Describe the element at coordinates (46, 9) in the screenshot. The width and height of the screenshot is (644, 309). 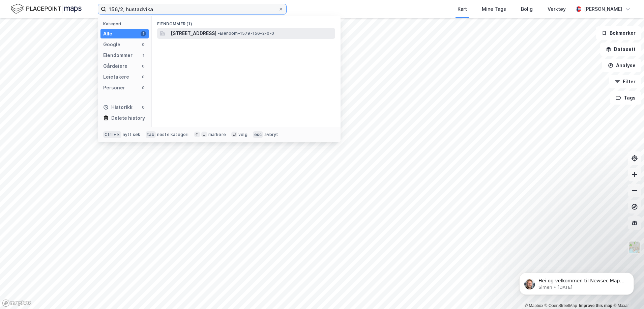
I see `img: logo.f888ab2527a4732fd821a326f86c7f29.svg` at that location.